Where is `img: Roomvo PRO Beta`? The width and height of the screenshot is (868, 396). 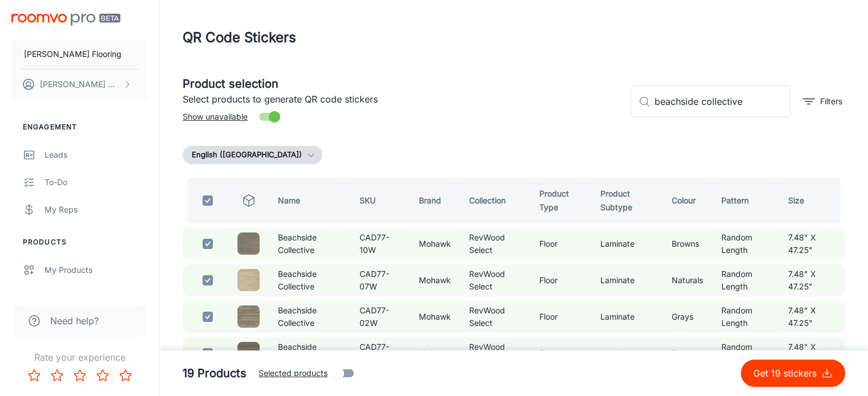 img: Roomvo PRO Beta is located at coordinates (66, 19).